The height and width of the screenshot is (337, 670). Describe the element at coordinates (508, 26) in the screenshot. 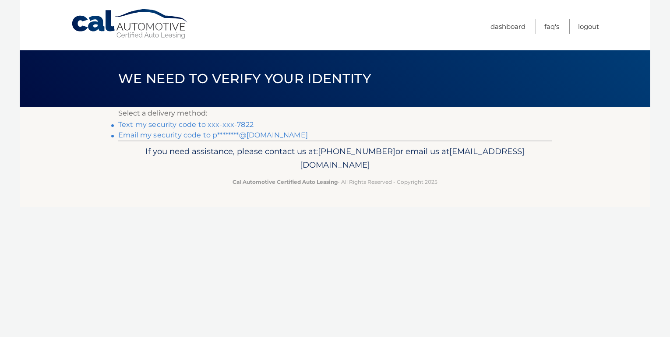

I see `a: Dashboard` at that location.